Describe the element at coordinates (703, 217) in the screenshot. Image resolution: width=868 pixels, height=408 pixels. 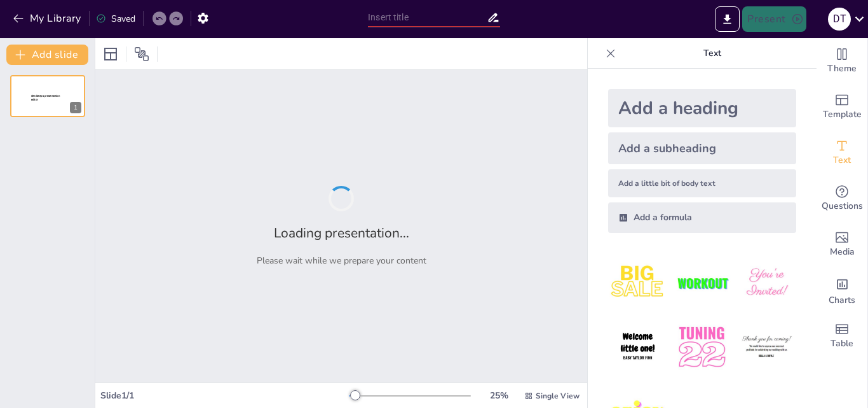
I see `div: Add a formula` at that location.